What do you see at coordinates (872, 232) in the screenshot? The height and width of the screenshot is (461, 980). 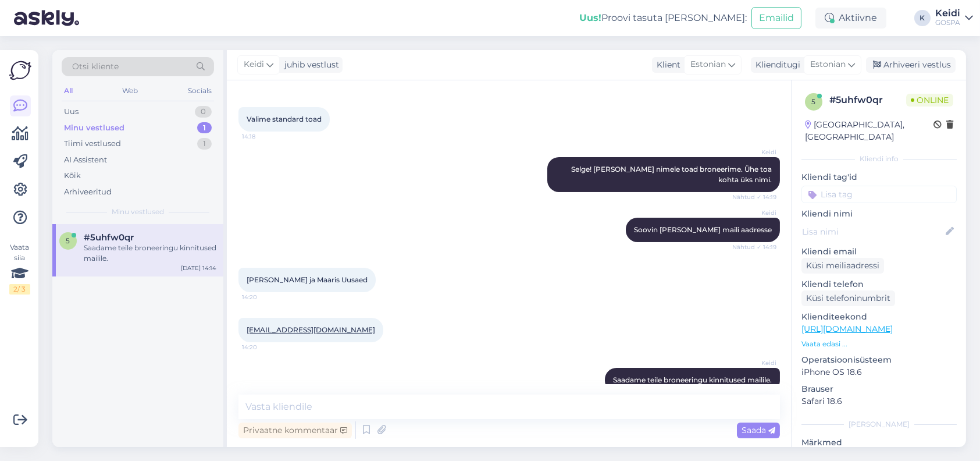 I see `input: Lisa nimi` at bounding box center [872, 232].